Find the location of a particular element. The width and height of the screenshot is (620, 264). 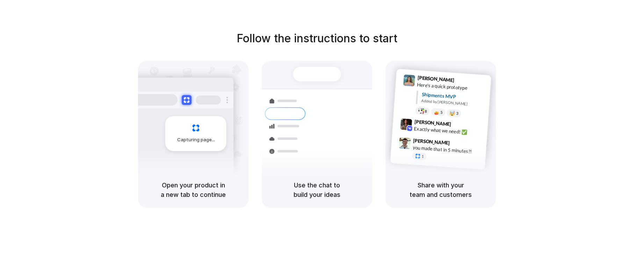

span: 9:42 AM is located at coordinates (460, 125).